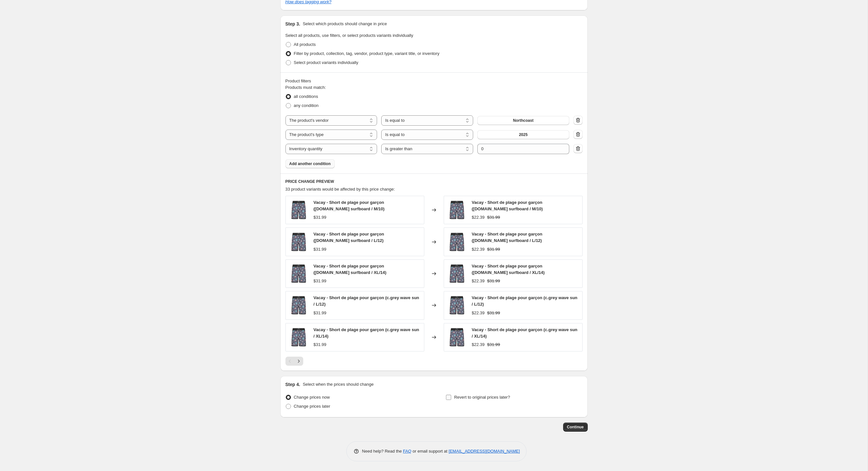 Image resolution: width=868 pixels, height=471 pixels. What do you see at coordinates (408, 451) in the screenshot?
I see `a: FAQ` at bounding box center [408, 451].